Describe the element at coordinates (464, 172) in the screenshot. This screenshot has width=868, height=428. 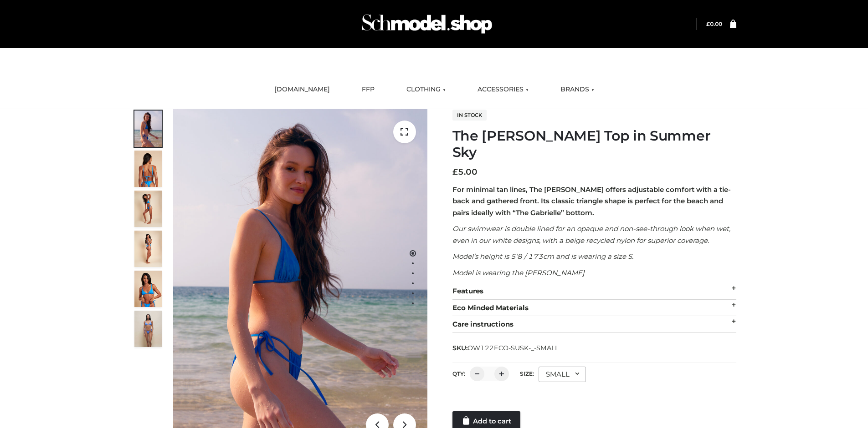
I see `bdi: 5.00` at that location.